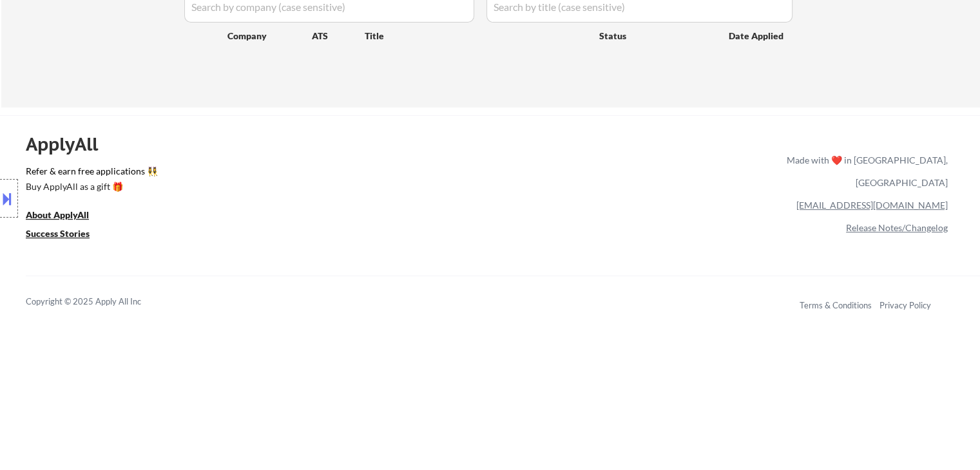 The width and height of the screenshot is (980, 470). Describe the element at coordinates (476, 36) in the screenshot. I see `div: Title` at that location.